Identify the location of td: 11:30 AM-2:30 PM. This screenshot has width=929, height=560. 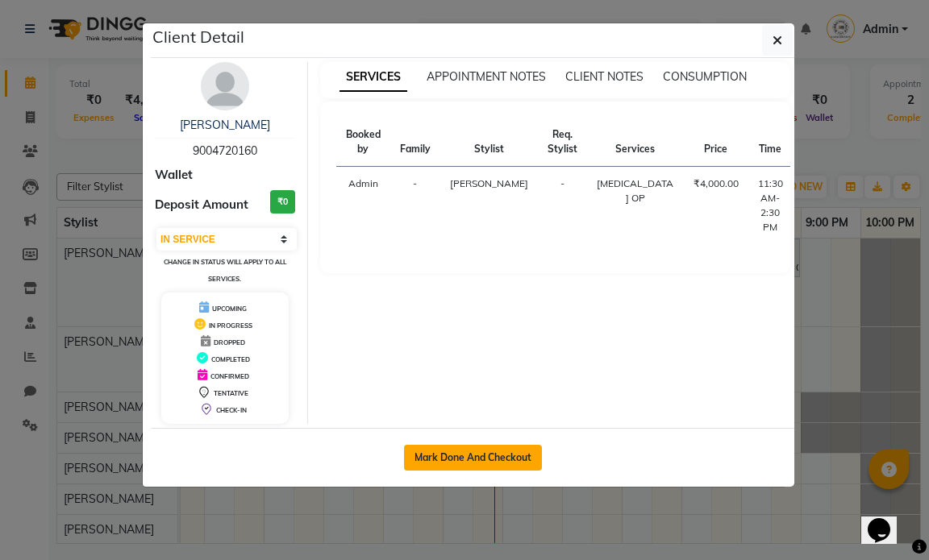
(770, 206).